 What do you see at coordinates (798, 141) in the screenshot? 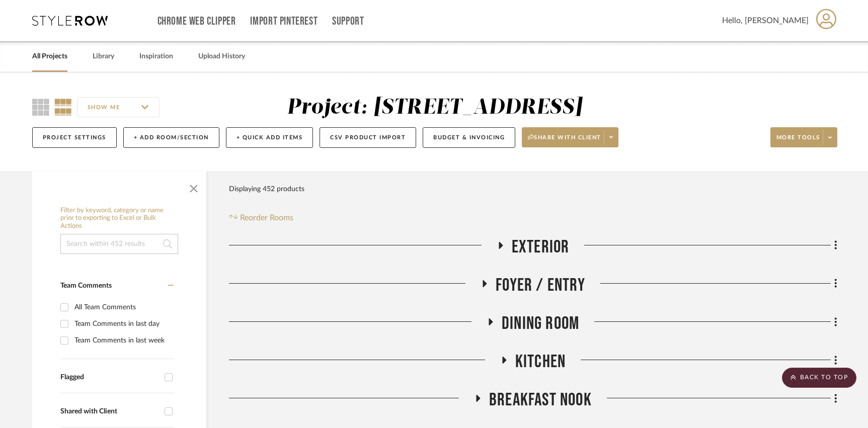
I see `span: More tools` at bounding box center [798, 141].